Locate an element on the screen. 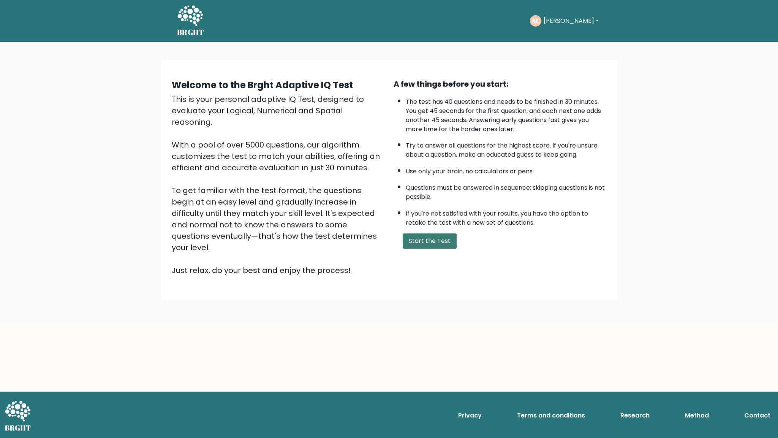 Image resolution: width=778 pixels, height=438 pixels. a: Research is located at coordinates (635, 415).